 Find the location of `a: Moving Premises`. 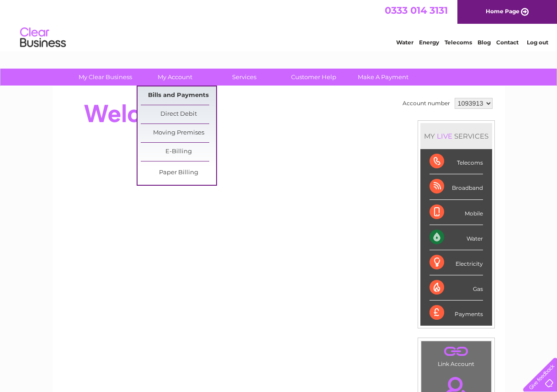

a: Moving Premises is located at coordinates (178, 133).